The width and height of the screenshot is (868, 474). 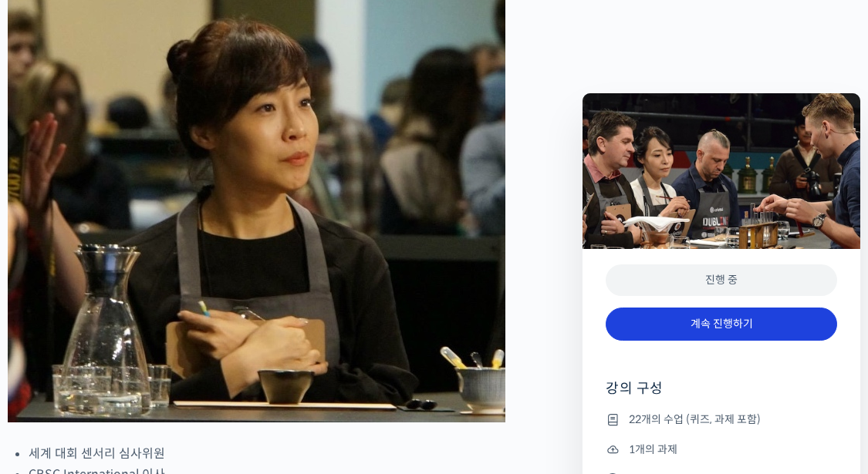 What do you see at coordinates (721, 450) in the screenshot?
I see `li: 1개의 과제` at bounding box center [721, 450].